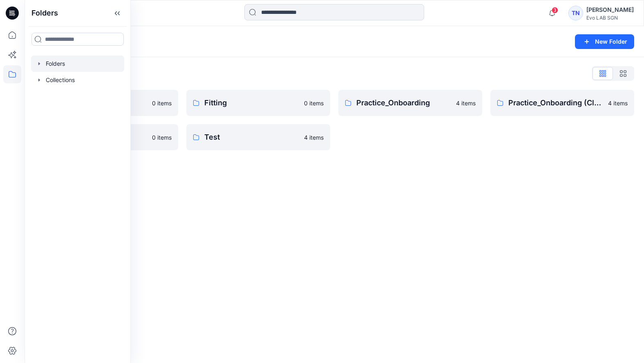 The height and width of the screenshot is (363, 644). I want to click on button: New Folder, so click(605, 42).